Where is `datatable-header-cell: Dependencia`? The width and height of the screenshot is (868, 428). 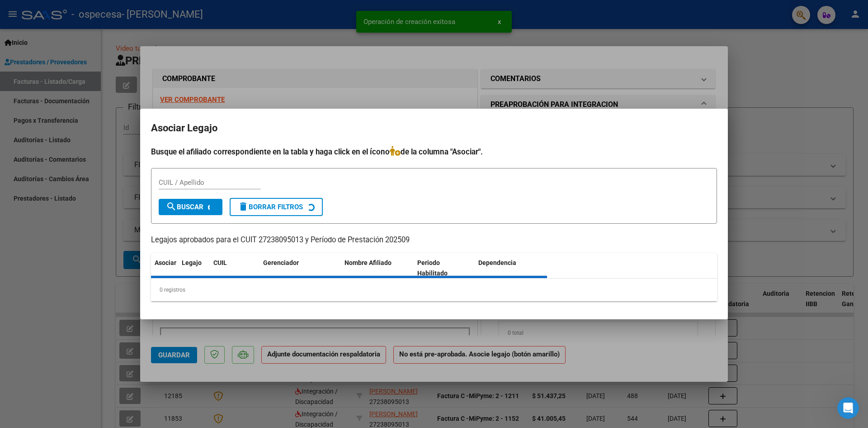 datatable-header-cell: Dependencia is located at coordinates (511, 268).